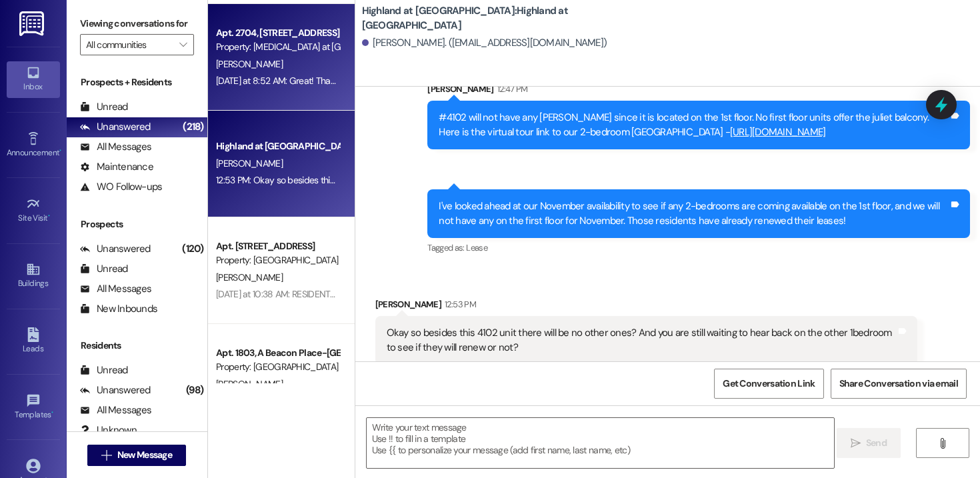  What do you see at coordinates (699, 247) in the screenshot?
I see `div: Tagged as:` at bounding box center [699, 247].